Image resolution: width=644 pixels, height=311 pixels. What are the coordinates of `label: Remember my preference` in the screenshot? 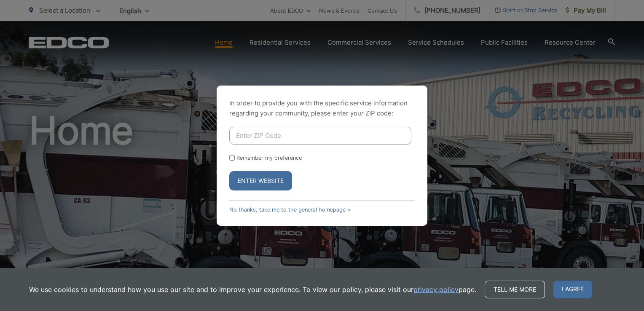 It's located at (269, 158).